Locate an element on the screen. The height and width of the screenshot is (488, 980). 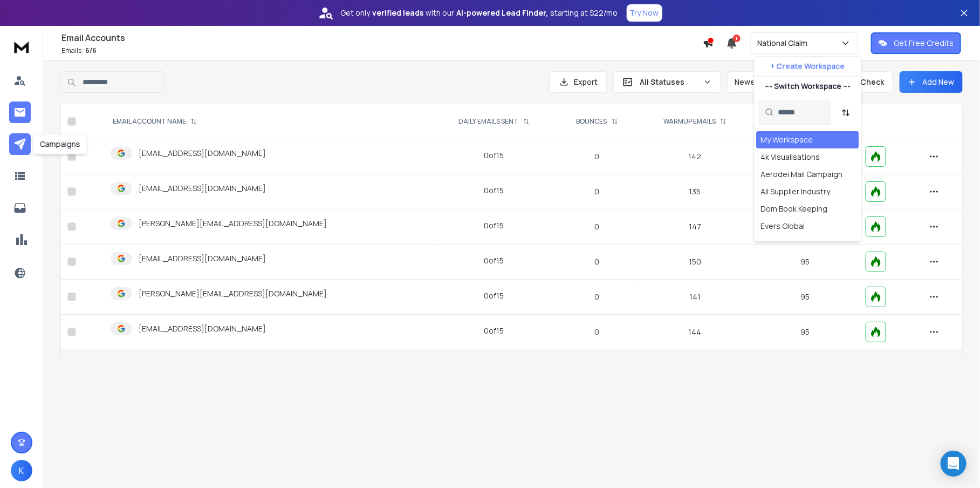
div: All Supplier Industry is located at coordinates (796, 192).